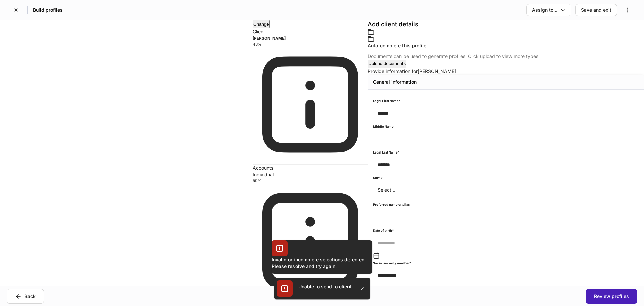 The image size is (644, 306). Describe the element at coordinates (310, 32) in the screenshot. I see `div: Client` at that location.